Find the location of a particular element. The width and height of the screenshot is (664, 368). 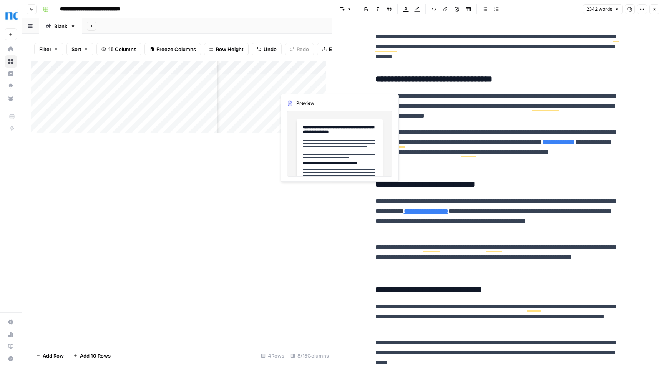

div: 4 Rows is located at coordinates (272, 356).